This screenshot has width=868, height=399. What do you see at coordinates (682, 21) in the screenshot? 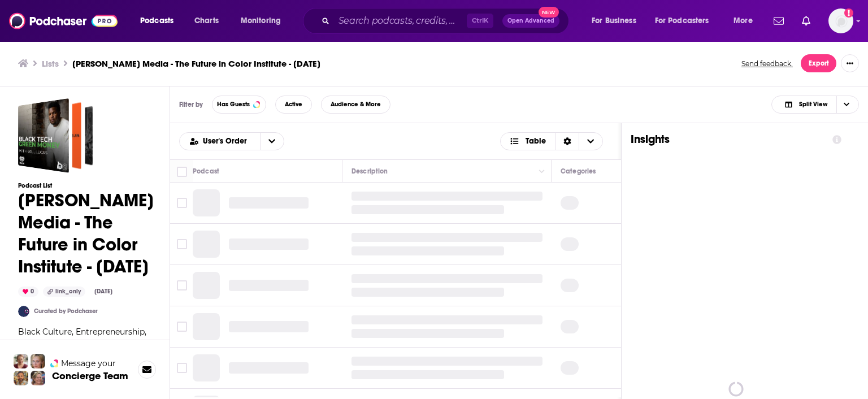
I see `span: For Podcasters` at bounding box center [682, 21].